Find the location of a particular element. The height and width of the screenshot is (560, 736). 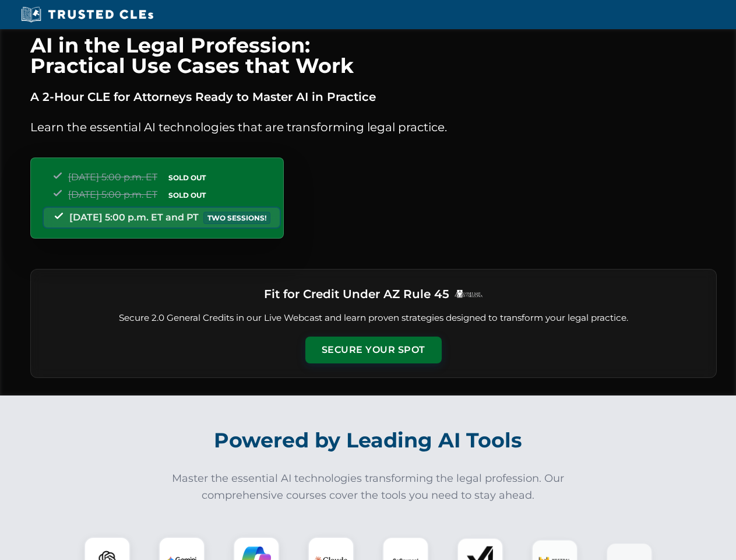

h3: Fit for Credit Under AZ Rule 45 is located at coordinates (357, 294).